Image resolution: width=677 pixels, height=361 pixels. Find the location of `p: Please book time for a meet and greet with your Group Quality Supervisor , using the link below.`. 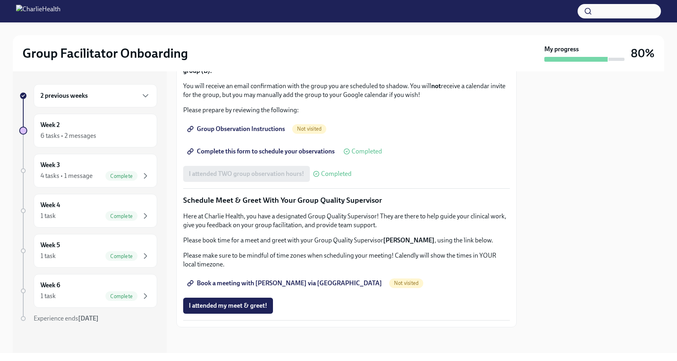

p: Please book time for a meet and greet with your Group Quality Supervisor , using the link below. is located at coordinates (346, 241).